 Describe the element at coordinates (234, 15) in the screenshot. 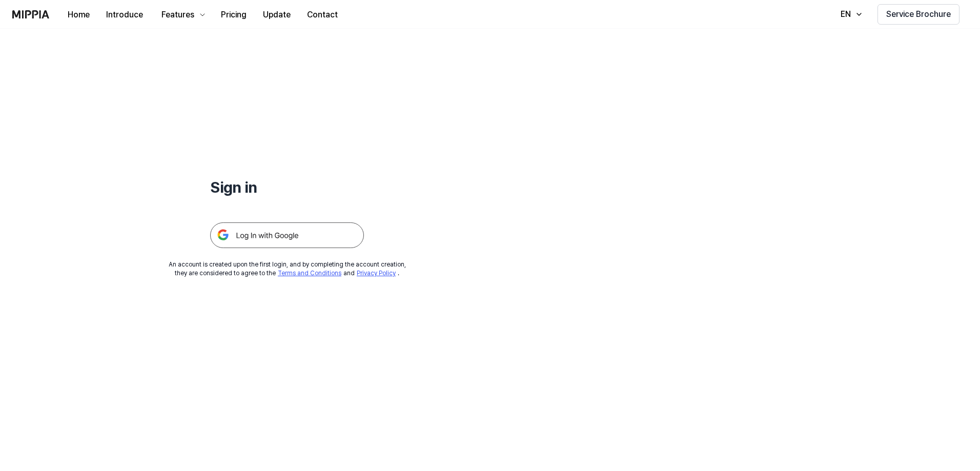

I see `button: Pricing` at that location.